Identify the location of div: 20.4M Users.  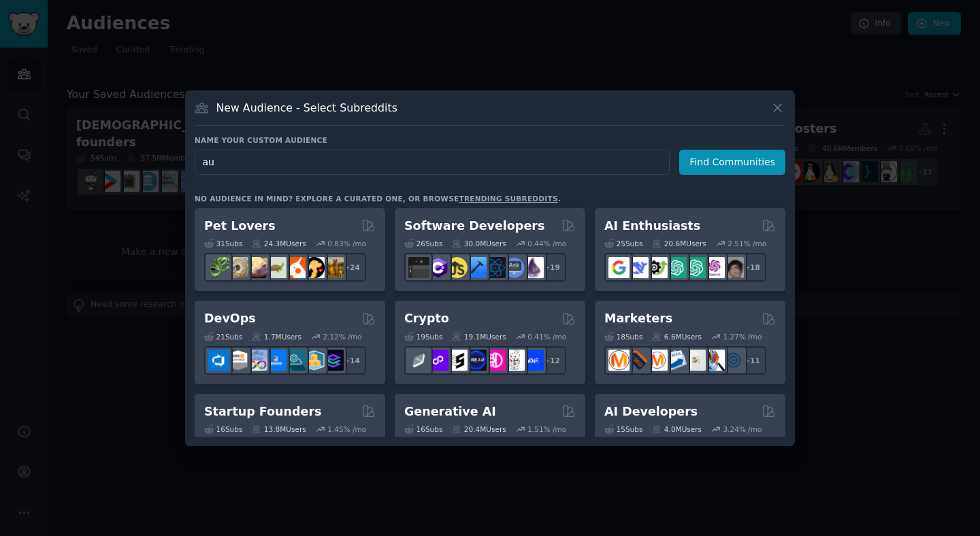
(478, 429).